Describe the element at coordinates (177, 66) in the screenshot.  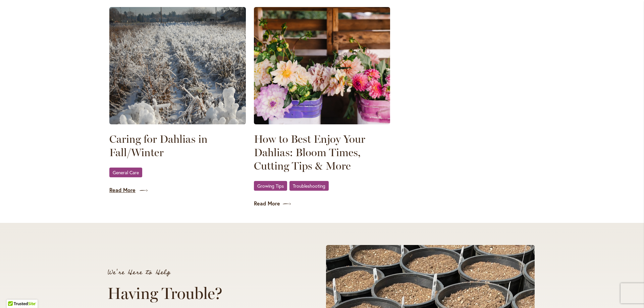
I see `img: SID Dahlia fields encased in ice in the winter` at that location.